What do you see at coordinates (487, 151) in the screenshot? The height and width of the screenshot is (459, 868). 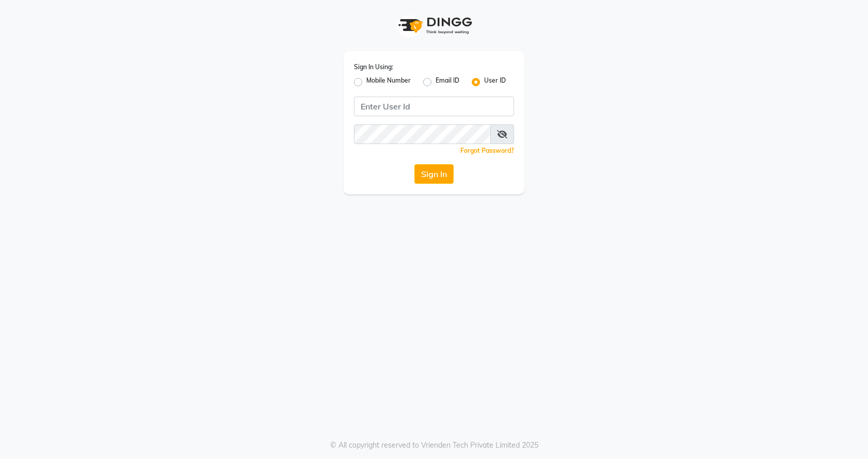 I see `a: Forgot Password?` at bounding box center [487, 151].